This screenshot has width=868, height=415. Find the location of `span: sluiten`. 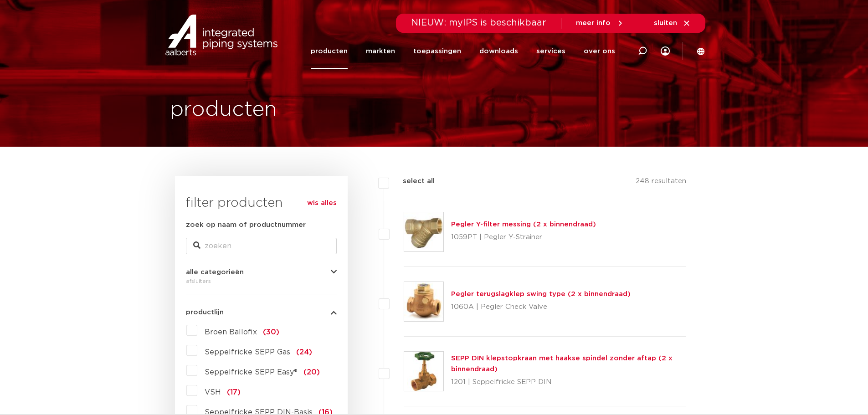

span: sluiten is located at coordinates (665, 23).